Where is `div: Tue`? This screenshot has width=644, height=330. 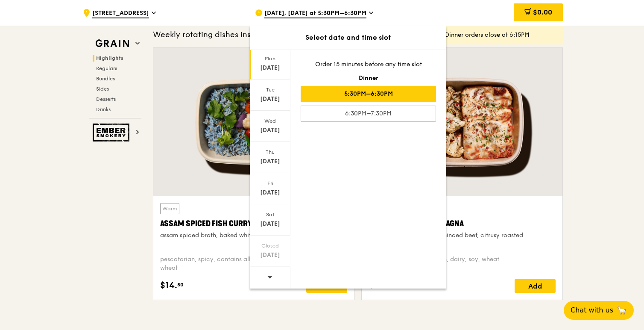
div: Tue is located at coordinates (270, 89).